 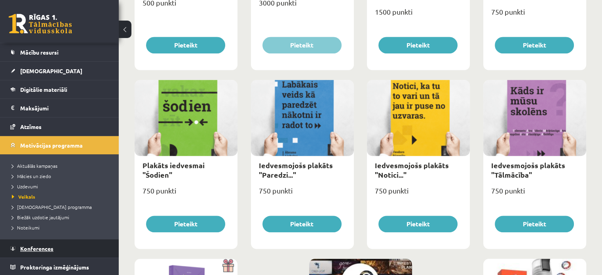 I want to click on span: Mācību resursi, so click(x=39, y=52).